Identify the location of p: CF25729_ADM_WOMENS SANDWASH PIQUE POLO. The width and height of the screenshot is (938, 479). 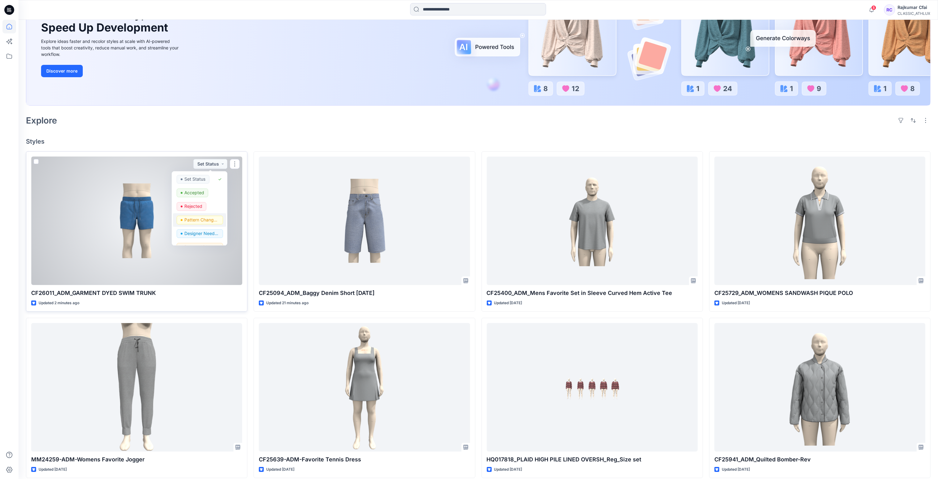
(820, 293).